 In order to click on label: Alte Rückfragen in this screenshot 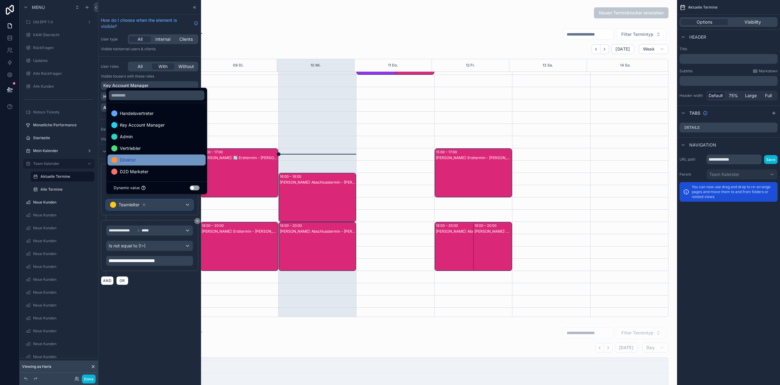, I will do `click(63, 74)`.